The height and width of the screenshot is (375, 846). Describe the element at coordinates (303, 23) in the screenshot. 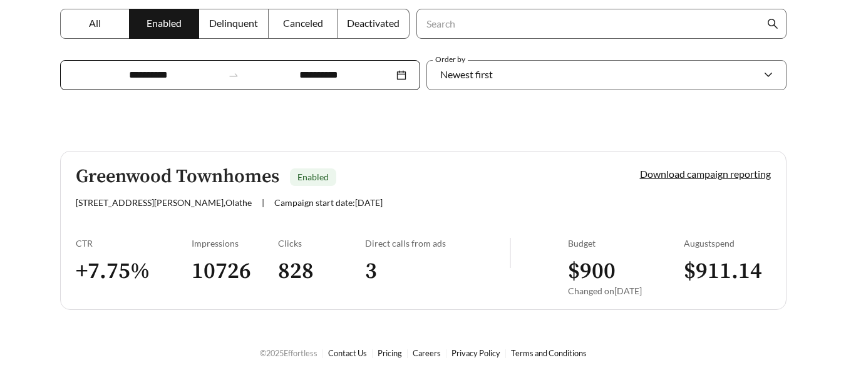

I see `span: Canceled` at that location.